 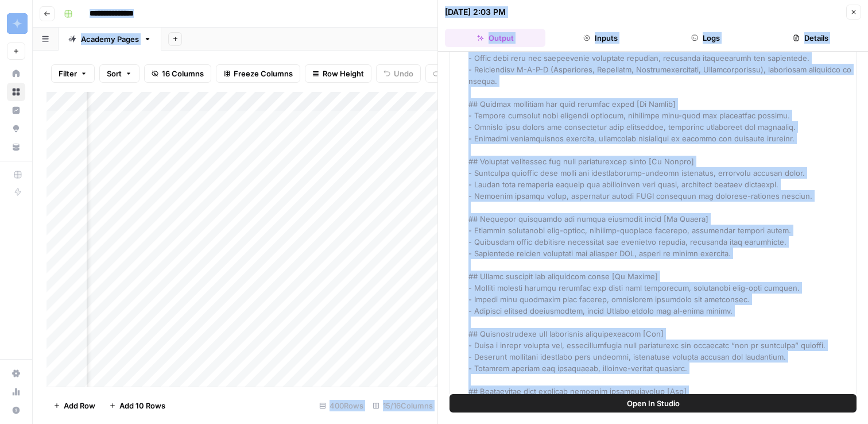 I want to click on a: Browse, so click(x=16, y=92).